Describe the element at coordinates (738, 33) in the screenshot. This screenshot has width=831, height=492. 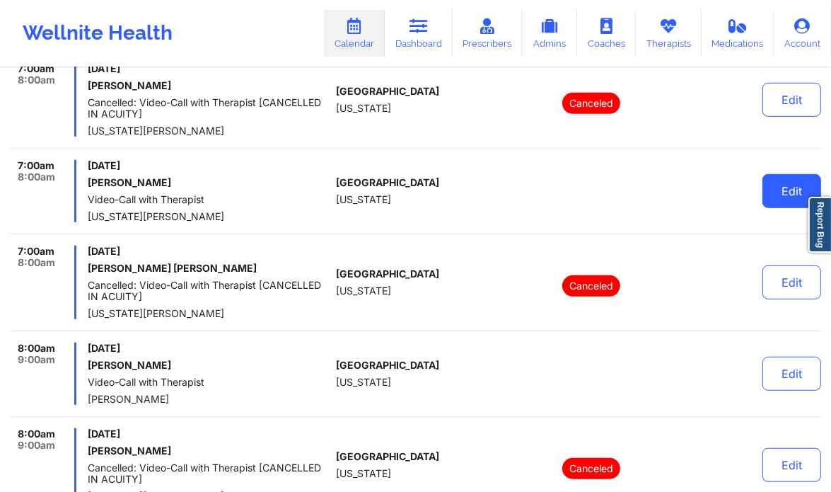
I see `a: Medications` at that location.